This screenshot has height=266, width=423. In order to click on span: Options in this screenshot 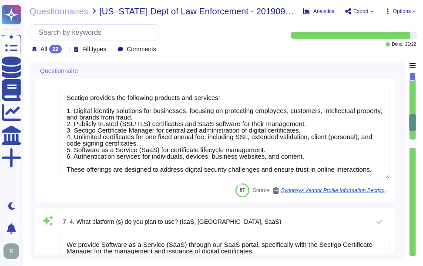, I will do `click(401, 11)`.